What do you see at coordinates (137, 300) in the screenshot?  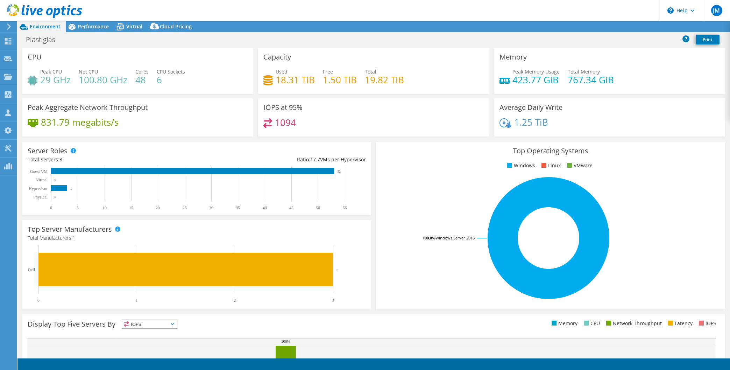 I see `text: 1` at bounding box center [137, 300].